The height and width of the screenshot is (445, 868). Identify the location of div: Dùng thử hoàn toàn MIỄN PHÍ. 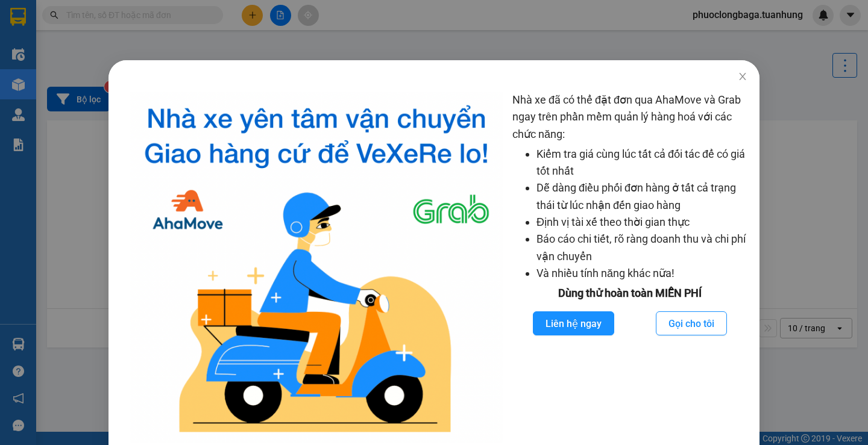
(630, 294).